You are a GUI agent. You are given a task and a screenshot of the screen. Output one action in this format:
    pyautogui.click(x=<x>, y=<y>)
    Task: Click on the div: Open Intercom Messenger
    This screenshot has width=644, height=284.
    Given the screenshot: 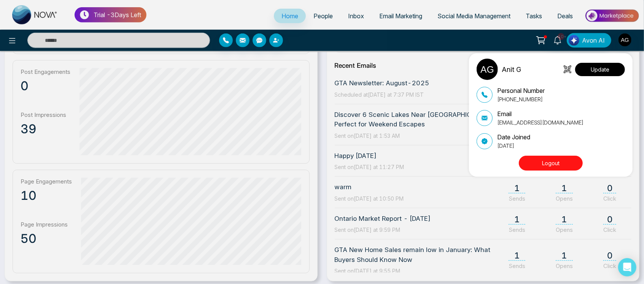 What is the action you would take?
    pyautogui.click(x=628, y=267)
    